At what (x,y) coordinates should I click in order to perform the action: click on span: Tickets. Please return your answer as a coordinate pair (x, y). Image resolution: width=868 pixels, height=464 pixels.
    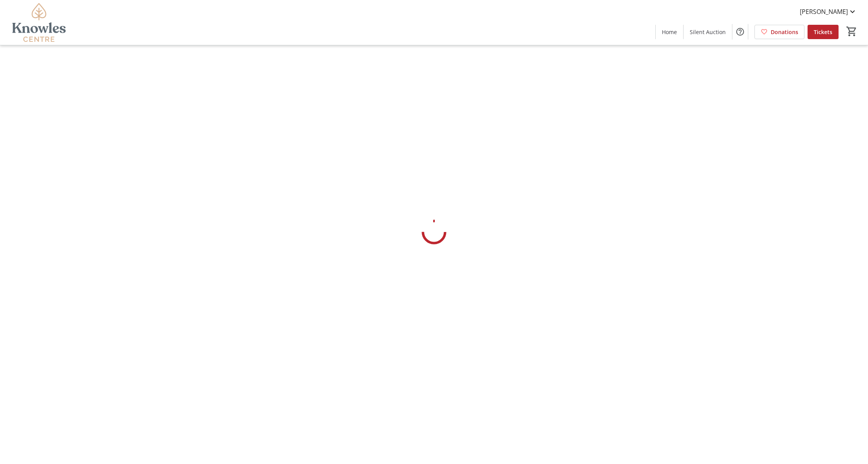
    Looking at the image, I should click on (823, 32).